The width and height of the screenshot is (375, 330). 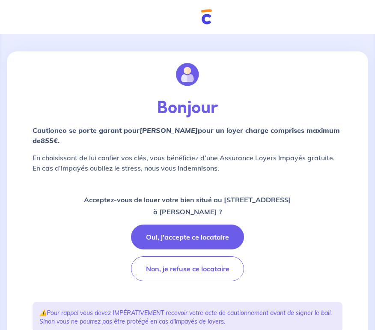 I want to click on button: Non, je refuse ce locataire, so click(x=188, y=268).